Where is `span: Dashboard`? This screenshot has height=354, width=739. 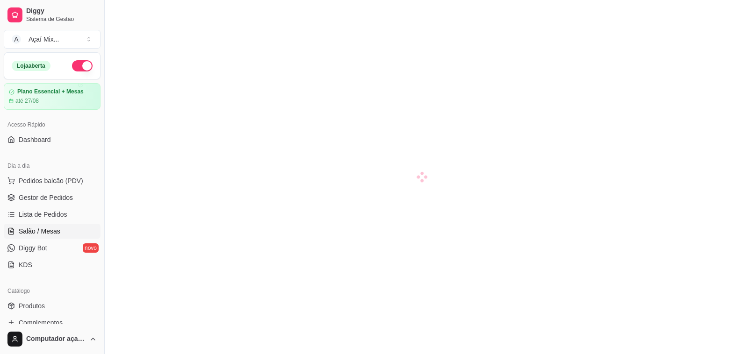 span: Dashboard is located at coordinates (35, 140).